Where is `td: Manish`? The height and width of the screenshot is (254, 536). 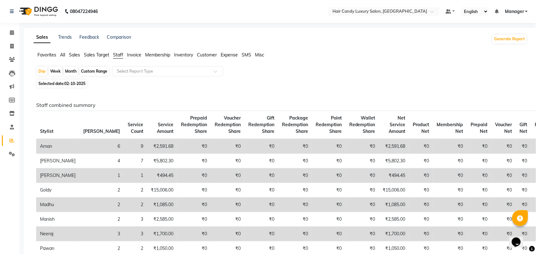 td: Manish is located at coordinates (58, 220).